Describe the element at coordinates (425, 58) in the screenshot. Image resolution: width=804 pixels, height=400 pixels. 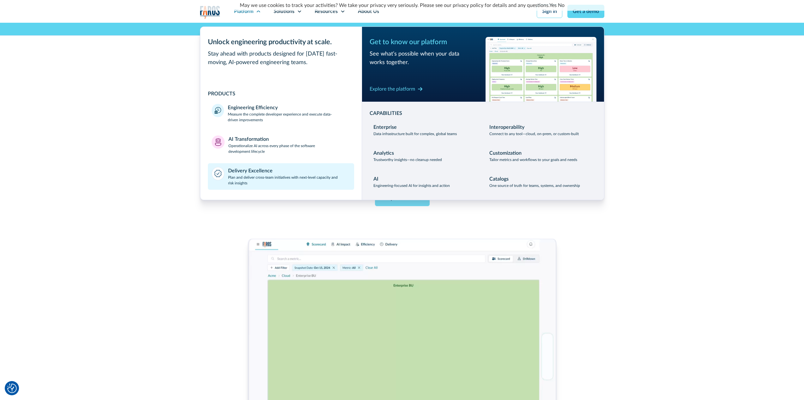
I see `div: See what’s possible when your data works together.` at that location.